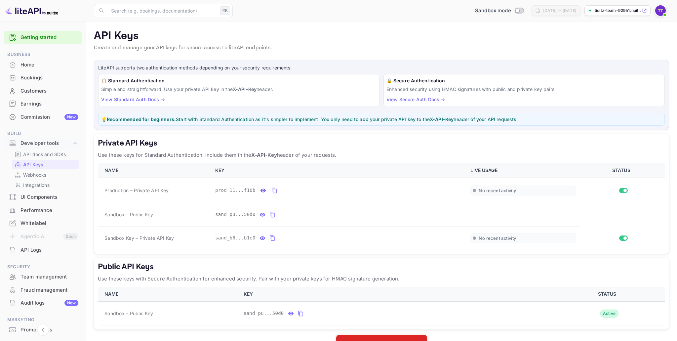 The image size is (677, 341). What do you see at coordinates (235, 238) in the screenshot?
I see `span: sand_b6...b1e0` at bounding box center [235, 238].